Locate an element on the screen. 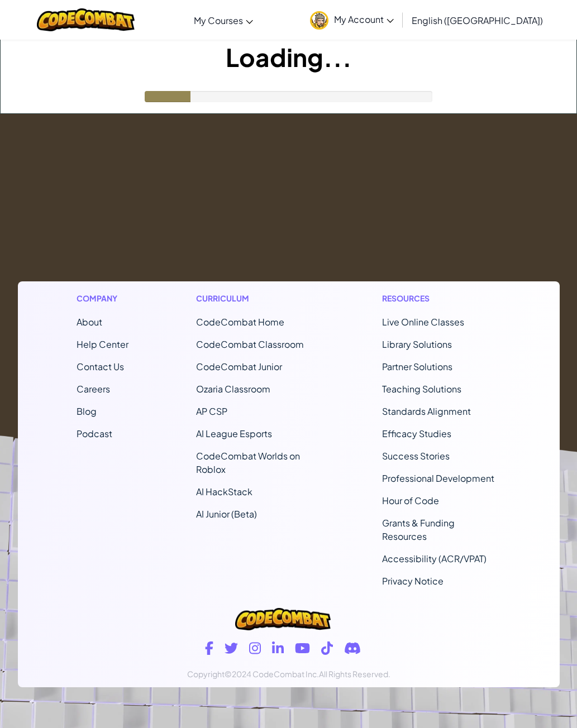 This screenshot has width=577, height=728. a: CodeCombat Junior is located at coordinates (239, 366).